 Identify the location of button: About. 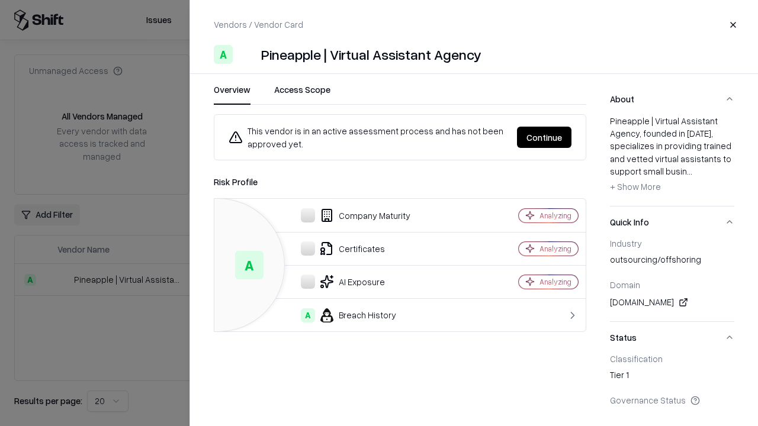
(672, 99).